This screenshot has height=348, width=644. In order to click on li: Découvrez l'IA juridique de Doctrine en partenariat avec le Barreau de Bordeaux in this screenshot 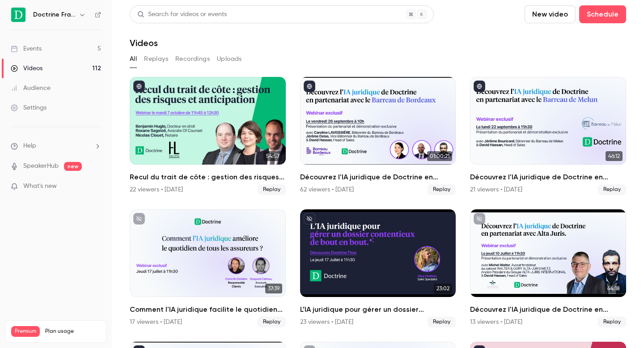, I will do `click(378, 136)`.